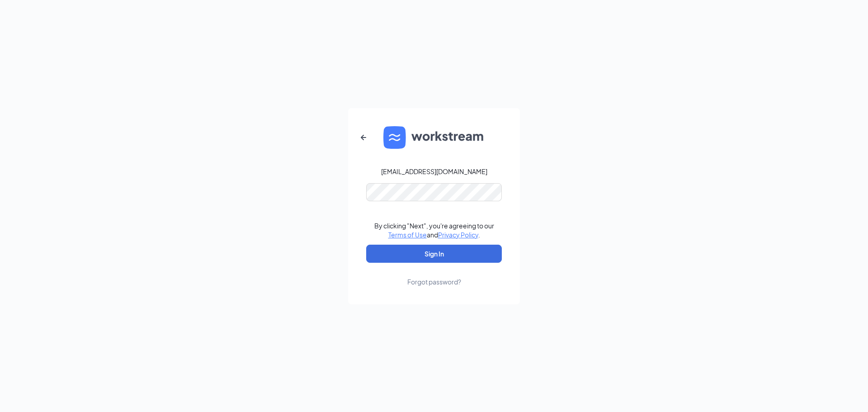 The image size is (868, 412). What do you see at coordinates (363, 138) in the screenshot?
I see `svg: ArrowLeftNew` at bounding box center [363, 138].